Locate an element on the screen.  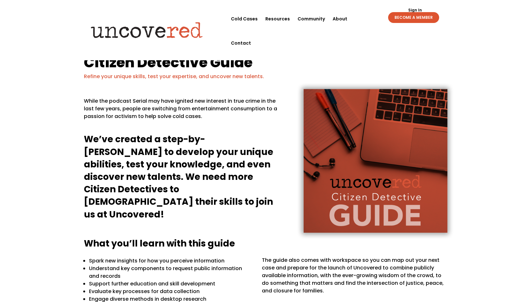
p: Understand key components to request public information and records is located at coordinates (171, 272).